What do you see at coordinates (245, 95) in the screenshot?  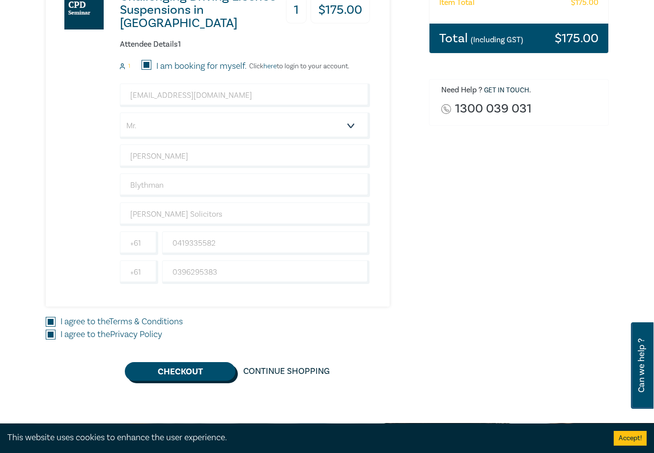 I see `input: Attendee Email*` at bounding box center [245, 95].